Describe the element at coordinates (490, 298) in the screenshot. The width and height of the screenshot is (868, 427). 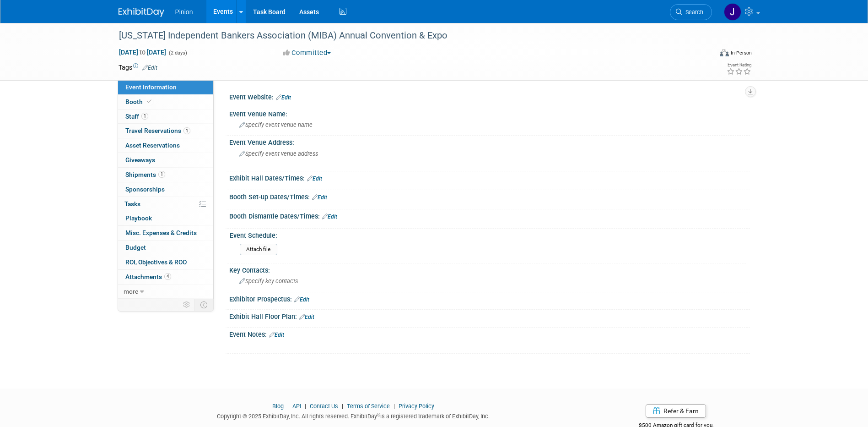
I see `div: Exhibitor Prospectus:` at that location.